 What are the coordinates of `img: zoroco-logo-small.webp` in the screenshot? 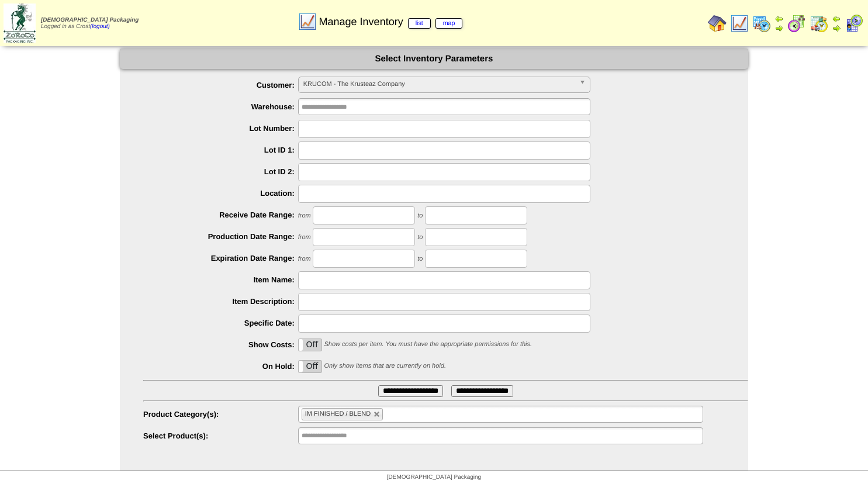 It's located at (19, 23).